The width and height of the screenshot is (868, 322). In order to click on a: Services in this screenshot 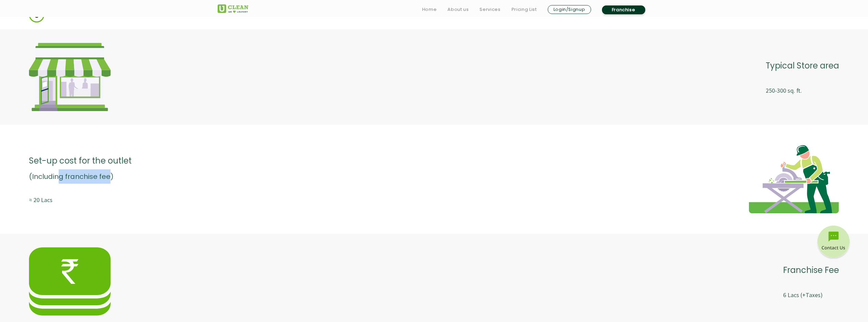, I will do `click(489, 10)`.